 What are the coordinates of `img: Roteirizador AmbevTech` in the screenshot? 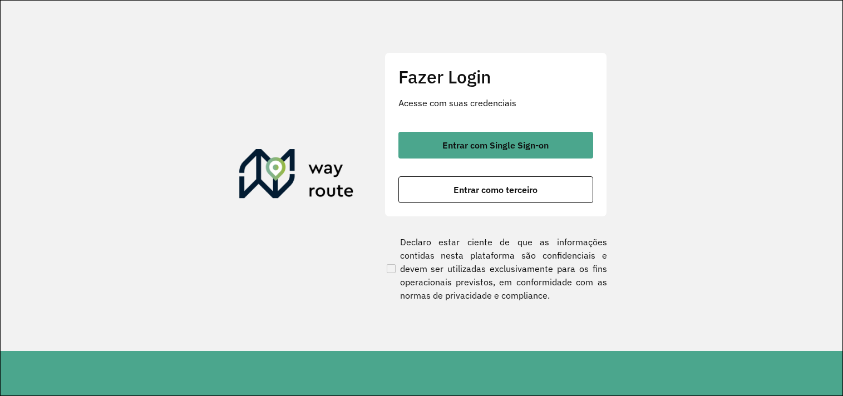 It's located at (296, 176).